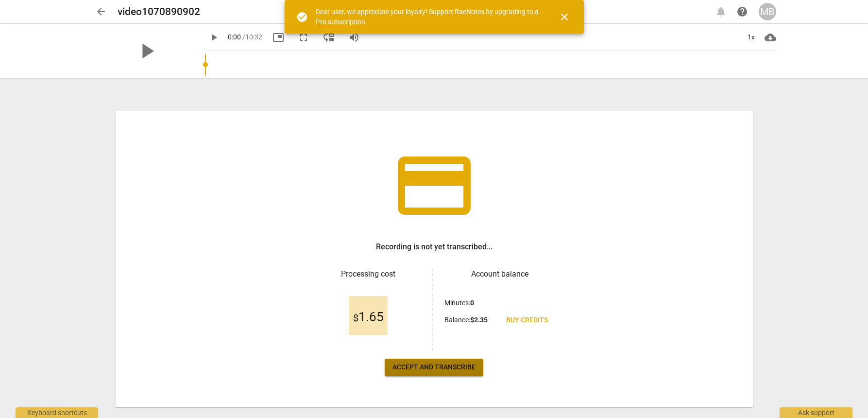 This screenshot has width=868, height=418. Describe the element at coordinates (500, 274) in the screenshot. I see `h3: Account balance` at that location.